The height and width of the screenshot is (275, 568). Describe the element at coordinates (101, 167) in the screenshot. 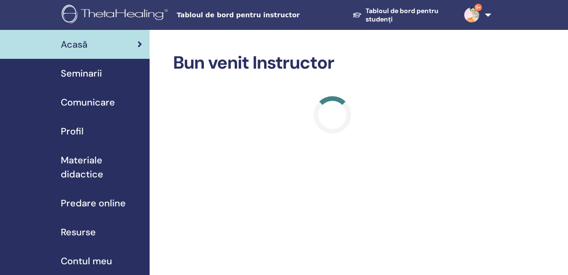

I see `span: Materiale didactice` at that location.